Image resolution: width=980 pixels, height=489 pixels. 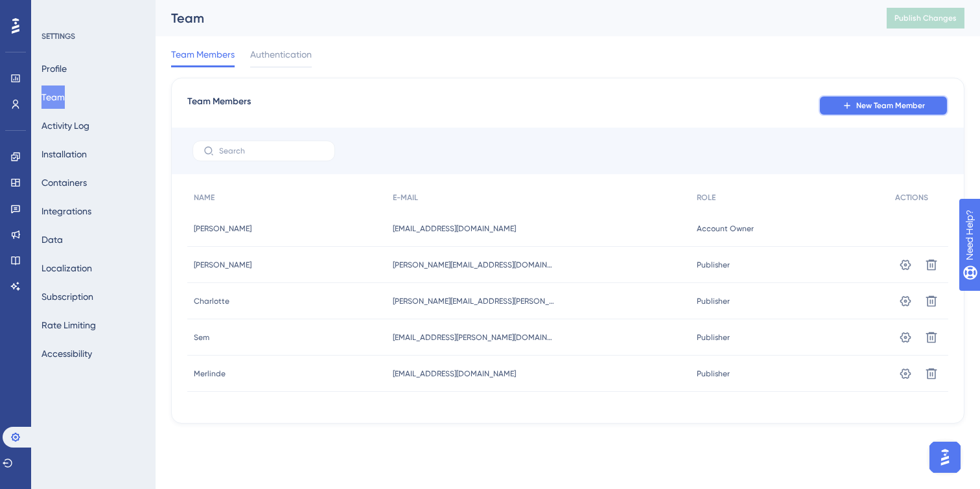 I want to click on button: Subscription, so click(x=68, y=297).